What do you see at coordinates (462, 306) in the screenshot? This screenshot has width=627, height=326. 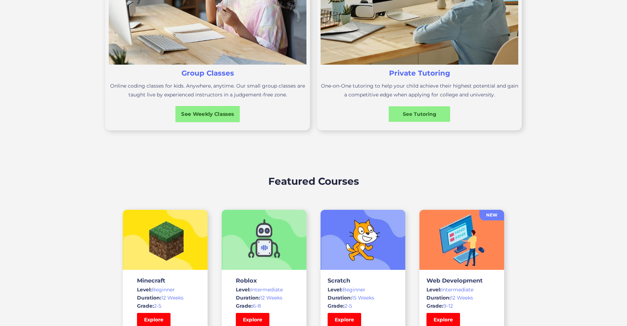 I see `div: 9-12` at bounding box center [462, 306].